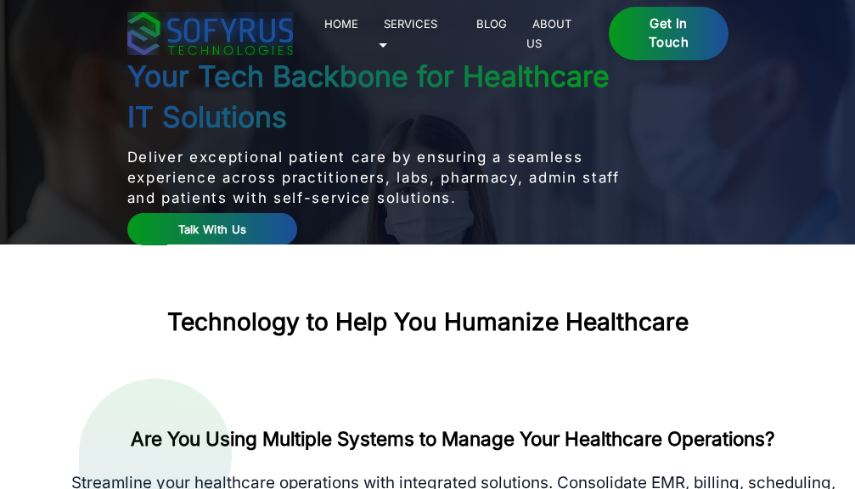 Image resolution: width=855 pixels, height=489 pixels. What do you see at coordinates (550, 33) in the screenshot?
I see `a: About Us` at bounding box center [550, 33].